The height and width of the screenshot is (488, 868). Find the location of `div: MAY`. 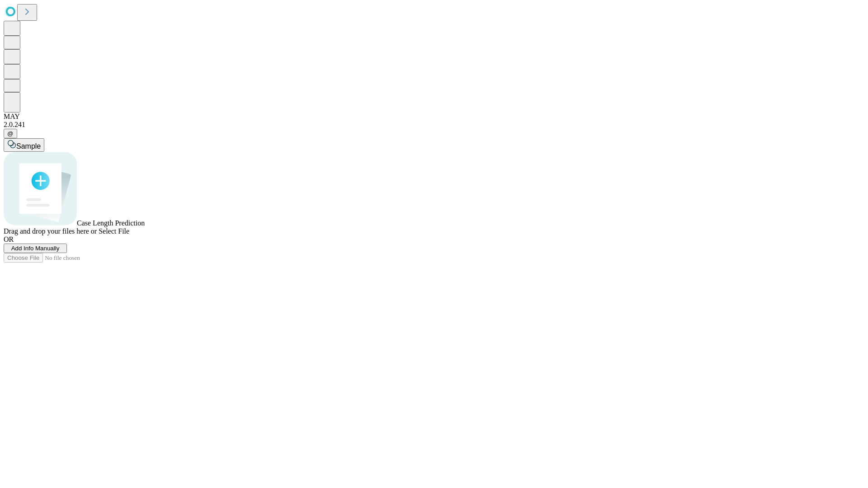

div: MAY is located at coordinates (434, 117).